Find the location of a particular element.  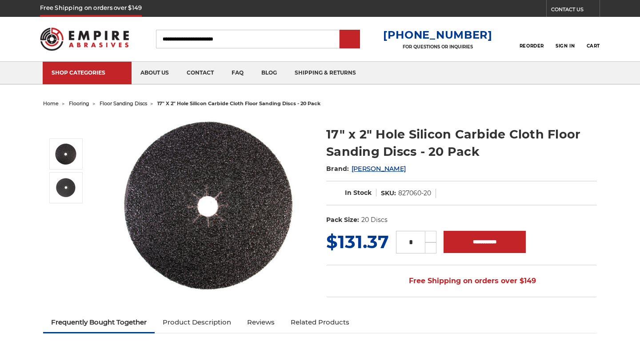

span: $131.37 is located at coordinates (357, 242).